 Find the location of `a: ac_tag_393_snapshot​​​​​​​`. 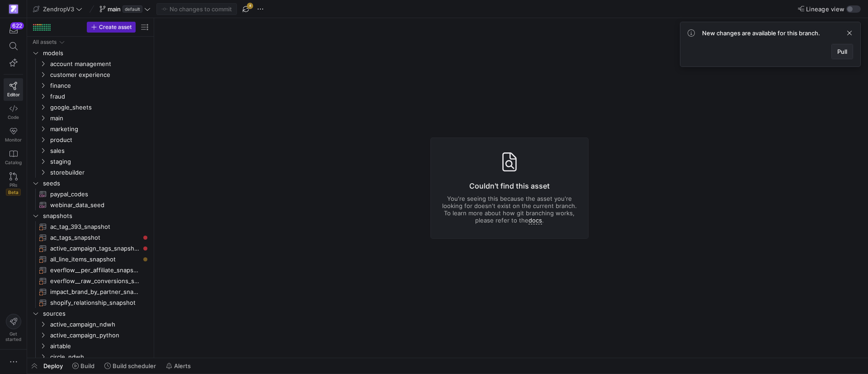

a: ac_tag_393_snapshot​​​​​​​ is located at coordinates (91, 227).